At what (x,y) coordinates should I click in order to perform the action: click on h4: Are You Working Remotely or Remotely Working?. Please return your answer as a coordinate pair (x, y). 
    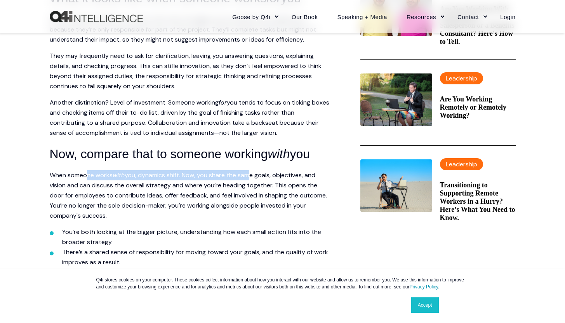
    Looking at the image, I should click on (477, 107).